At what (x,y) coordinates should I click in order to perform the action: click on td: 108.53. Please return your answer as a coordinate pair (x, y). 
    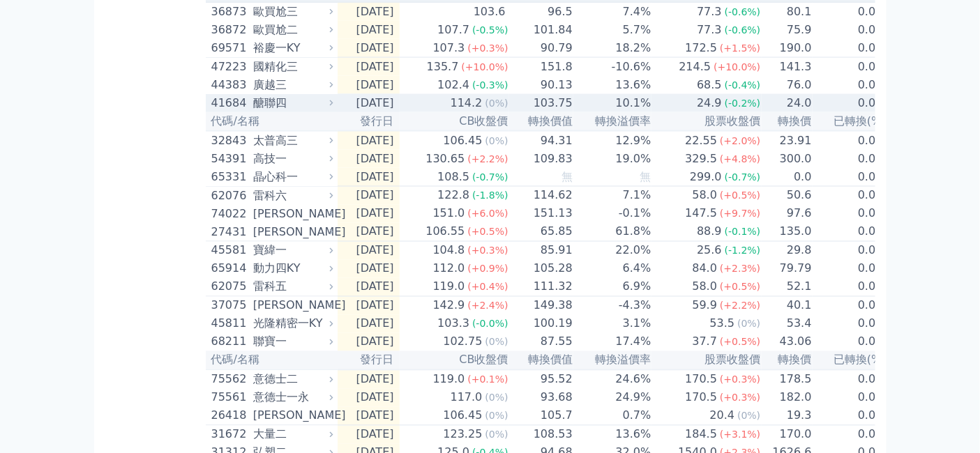
    Looking at the image, I should click on (542, 435).